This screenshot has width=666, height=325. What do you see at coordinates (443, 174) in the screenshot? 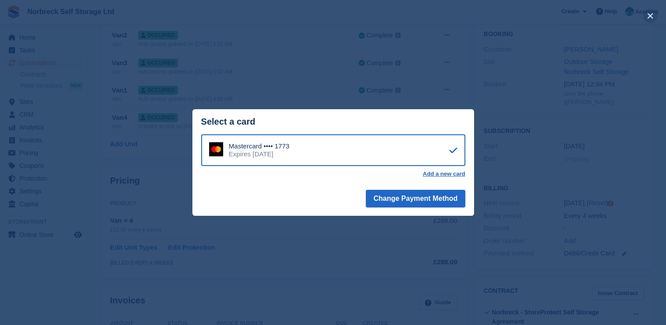
I see `a: Add a new card` at bounding box center [443, 174].